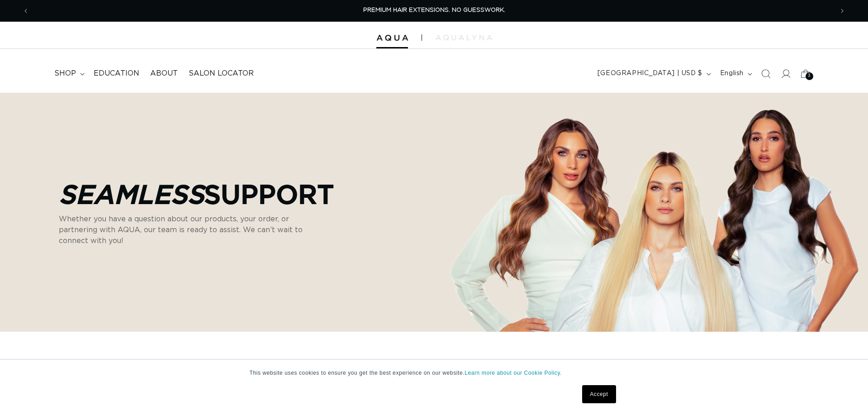  Describe the element at coordinates (513, 373) in the screenshot. I see `a: Learn more about our Cookie Policy.` at that location.